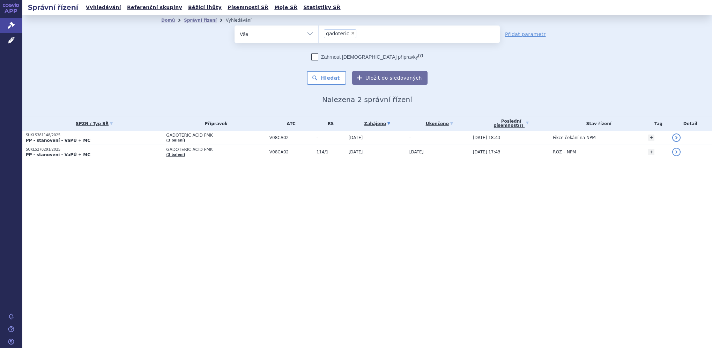  I want to click on input: gadoteric, so click(360, 33).